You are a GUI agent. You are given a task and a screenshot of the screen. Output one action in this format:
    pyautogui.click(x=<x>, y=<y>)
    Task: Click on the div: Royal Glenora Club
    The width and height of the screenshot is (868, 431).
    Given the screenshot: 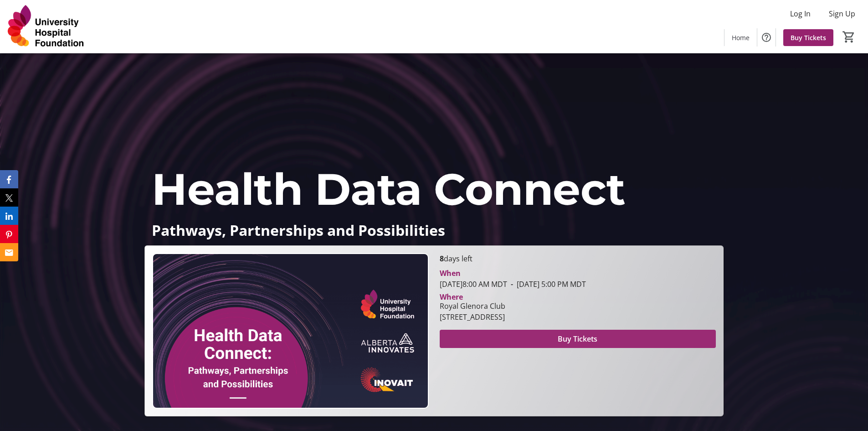 What is the action you would take?
    pyautogui.click(x=473, y=306)
    